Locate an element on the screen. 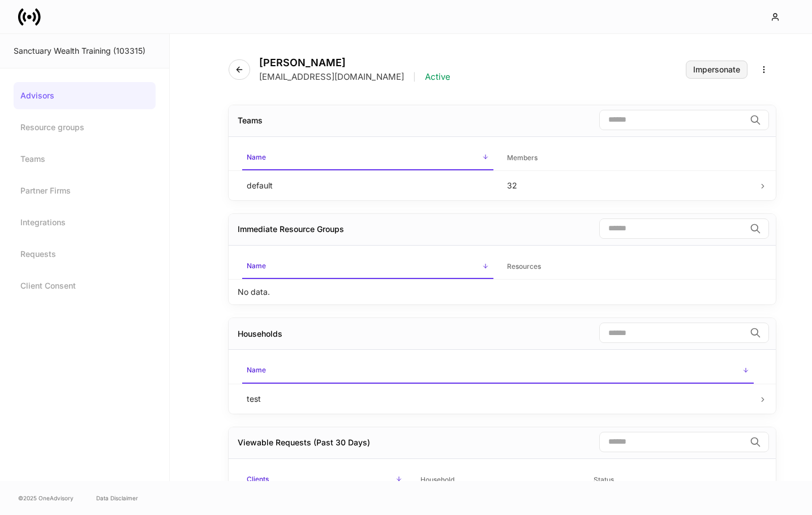 Image resolution: width=812 pixels, height=515 pixels. h6: Status is located at coordinates (603, 479).